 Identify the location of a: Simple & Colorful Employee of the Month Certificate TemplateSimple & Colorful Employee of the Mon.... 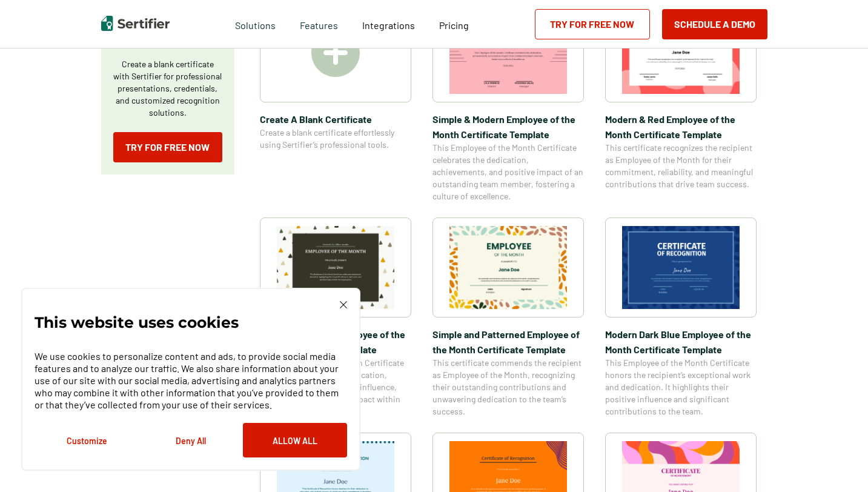
(335, 317).